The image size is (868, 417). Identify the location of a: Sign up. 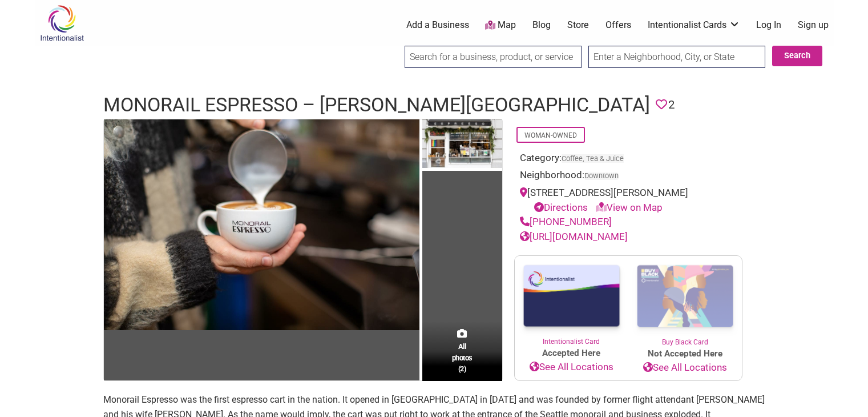
(813, 25).